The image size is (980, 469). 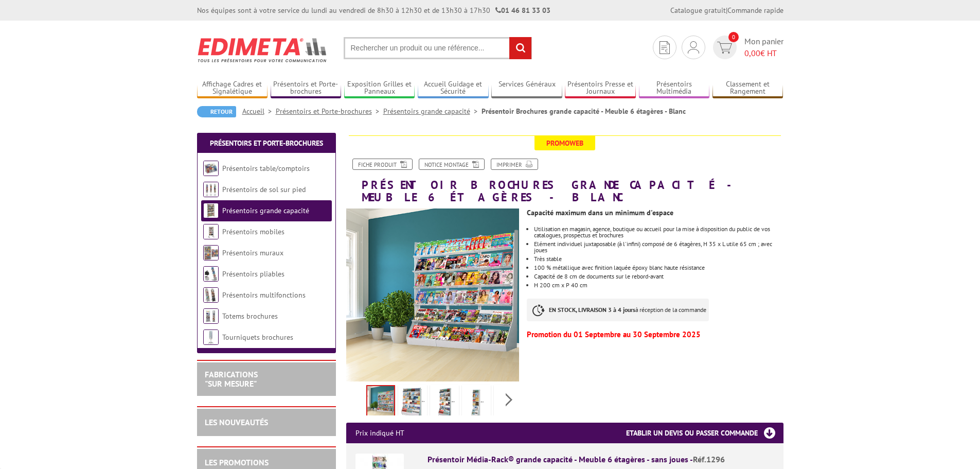 I want to click on img: Tourniquets brochures, so click(x=211, y=337).